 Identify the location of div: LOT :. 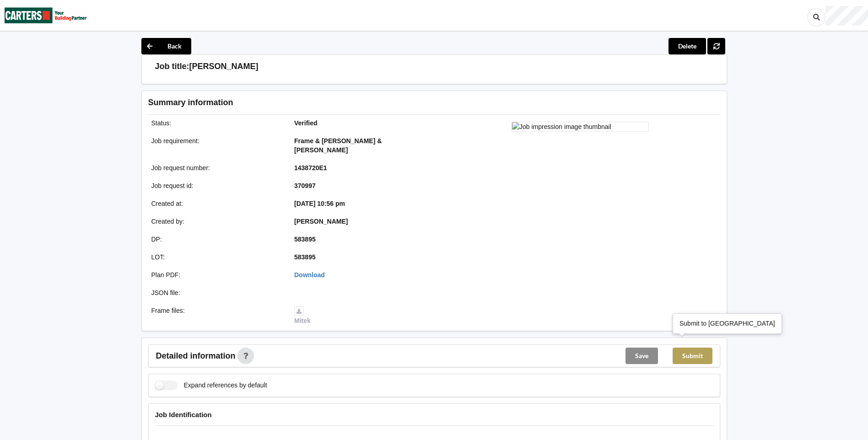
(216, 257).